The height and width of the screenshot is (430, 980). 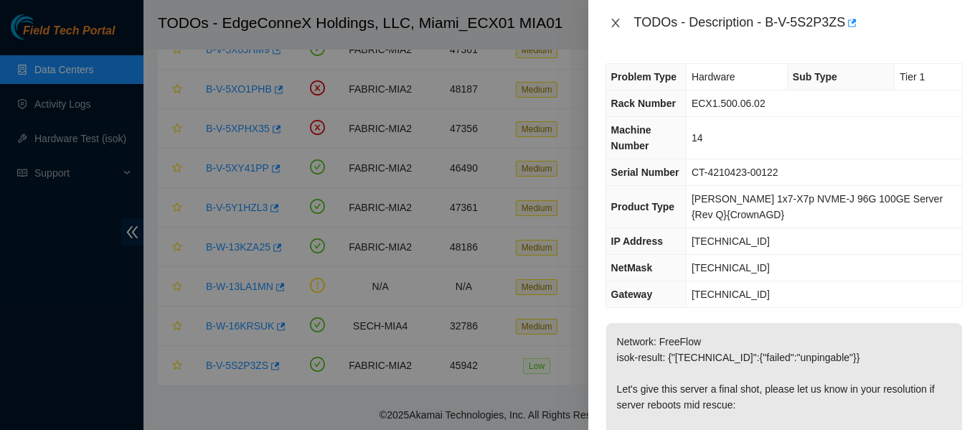 What do you see at coordinates (632, 268) in the screenshot?
I see `span: NetMask` at bounding box center [632, 268].